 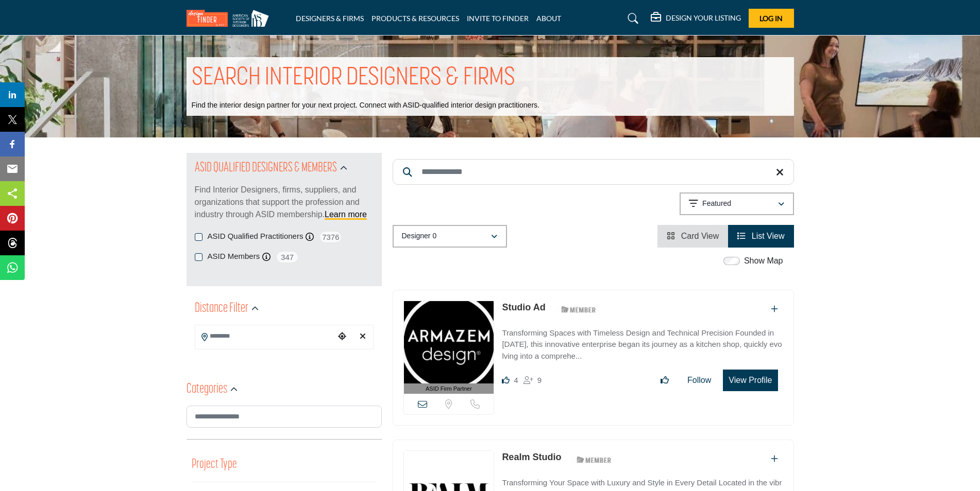 I want to click on a: ABOUT, so click(x=549, y=18).